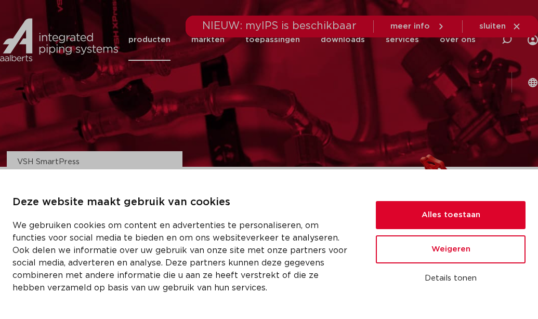  Describe the element at coordinates (48, 162) in the screenshot. I see `span: VSH SmartPress` at that location.